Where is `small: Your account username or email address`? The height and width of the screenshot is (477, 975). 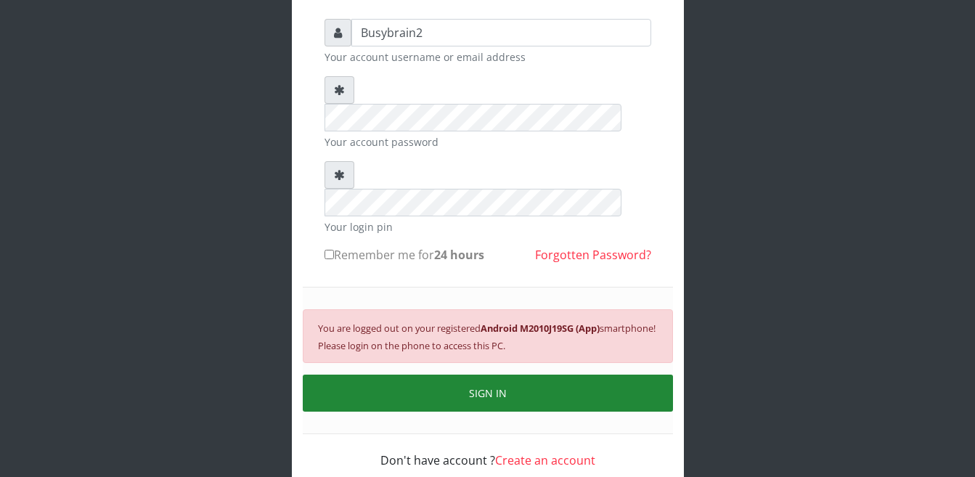 small: Your account username or email address is located at coordinates (488, 57).